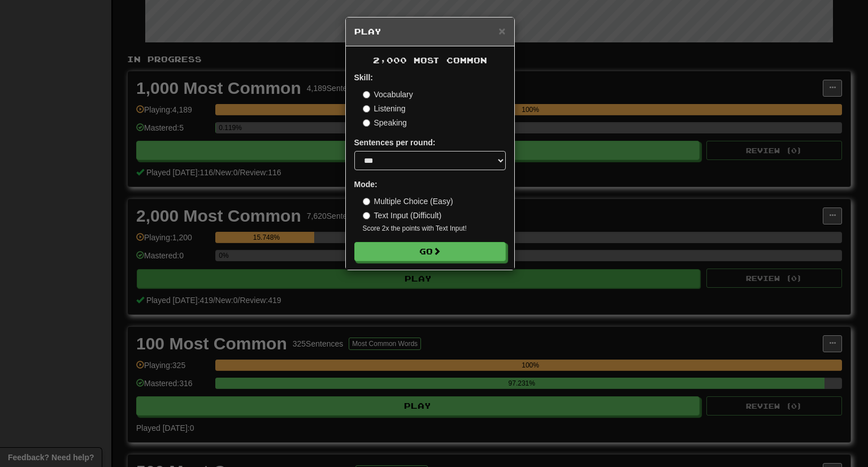  Describe the element at coordinates (366, 94) in the screenshot. I see `input: Vocabulary` at that location.